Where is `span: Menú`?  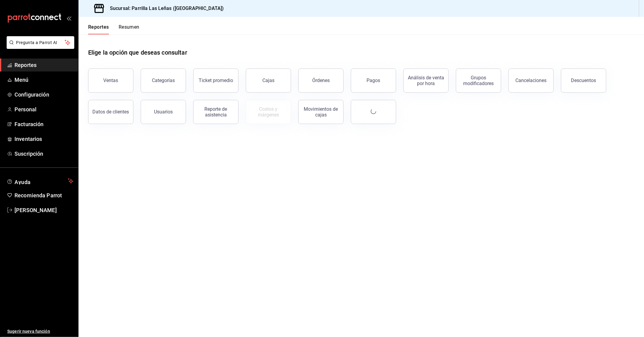
span: Menú is located at coordinates (44, 79).